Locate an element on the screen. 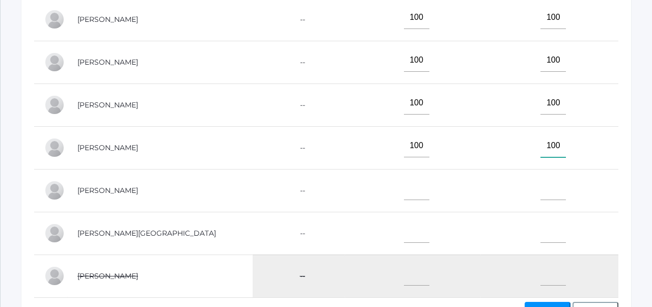 The height and width of the screenshot is (307, 652). div: Elsie Vondran is located at coordinates (55, 276).